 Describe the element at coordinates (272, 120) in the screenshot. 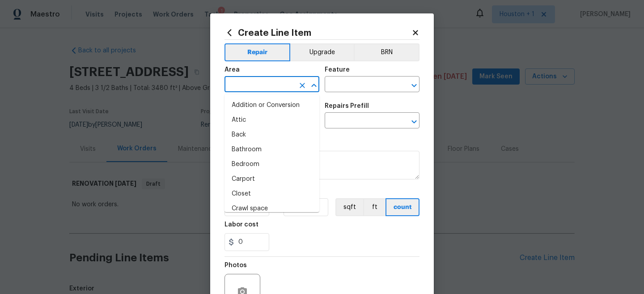

I see `li: Attic` at that location.